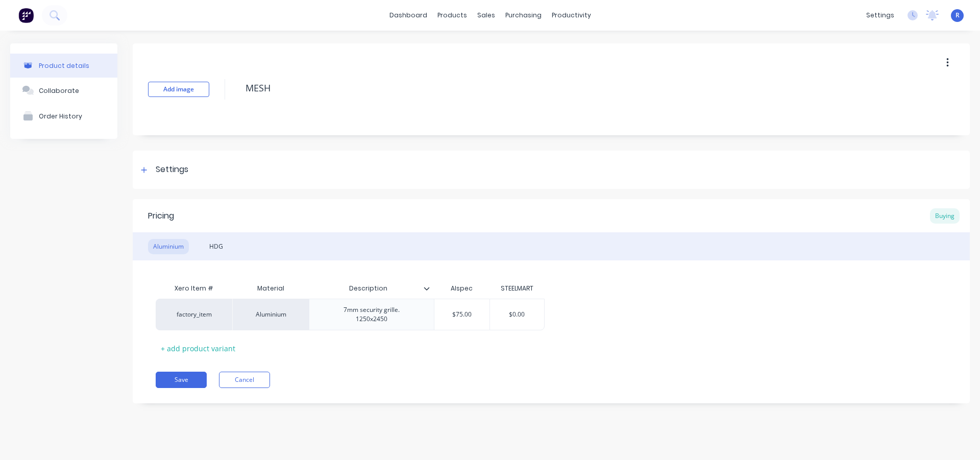  I want to click on div: sales, so click(486, 16).